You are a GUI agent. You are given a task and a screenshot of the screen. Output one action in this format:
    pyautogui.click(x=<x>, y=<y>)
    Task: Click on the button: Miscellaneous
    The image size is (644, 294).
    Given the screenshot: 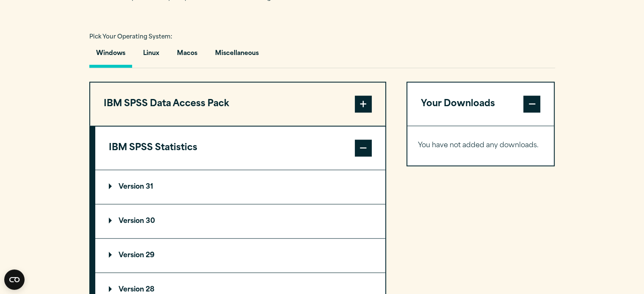 What is the action you would take?
    pyautogui.click(x=236, y=55)
    